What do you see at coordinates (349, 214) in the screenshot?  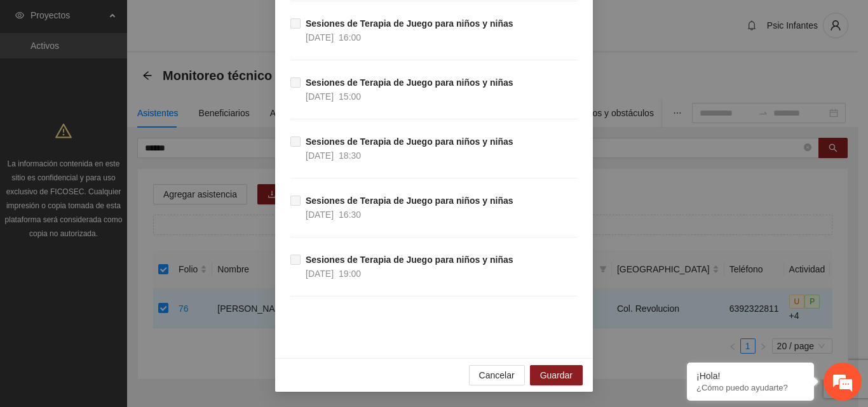 I see `span: 16:30` at bounding box center [349, 214].